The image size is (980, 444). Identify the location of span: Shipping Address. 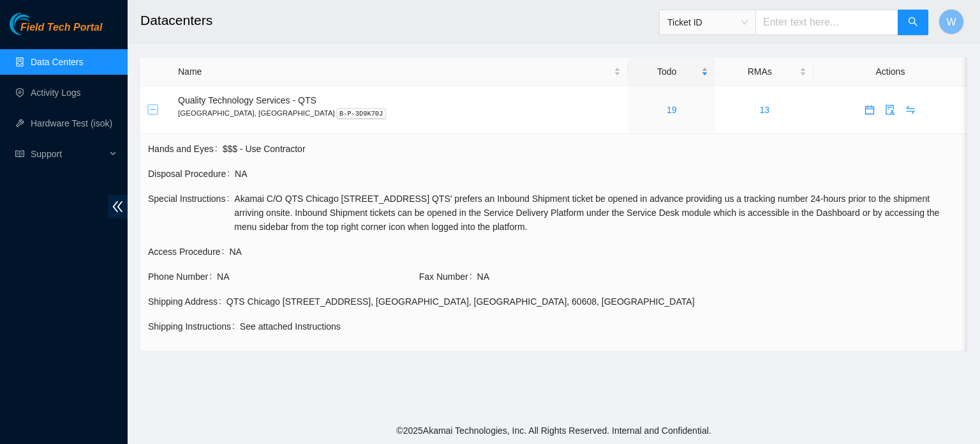
(187, 302).